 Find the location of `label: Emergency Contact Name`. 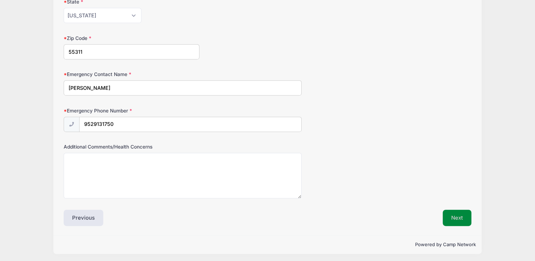

label: Emergency Contact Name is located at coordinates (132, 74).